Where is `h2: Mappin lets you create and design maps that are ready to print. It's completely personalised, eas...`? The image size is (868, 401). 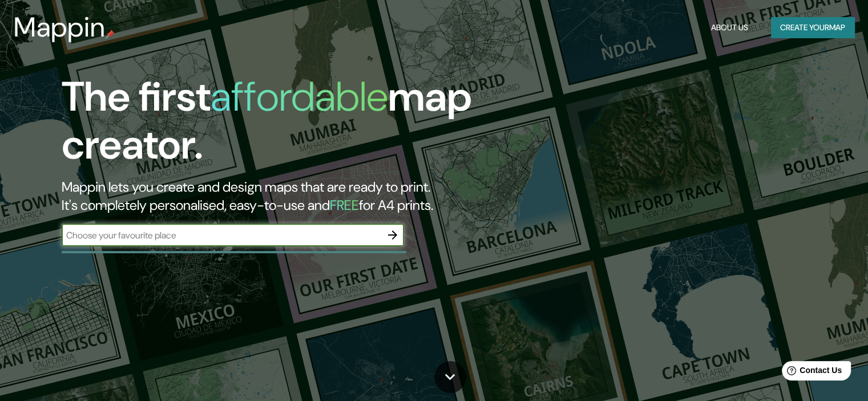 h2: Mappin lets you create and design maps that are ready to print. It's completely personalised, eas... is located at coordinates (279, 196).